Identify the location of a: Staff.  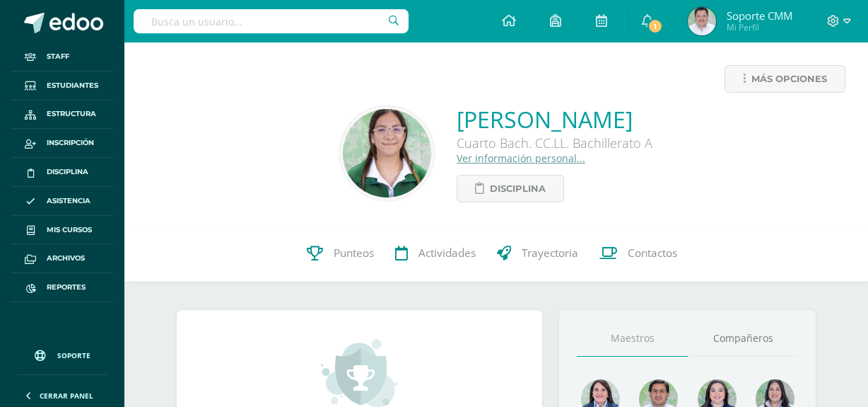
(62, 56).